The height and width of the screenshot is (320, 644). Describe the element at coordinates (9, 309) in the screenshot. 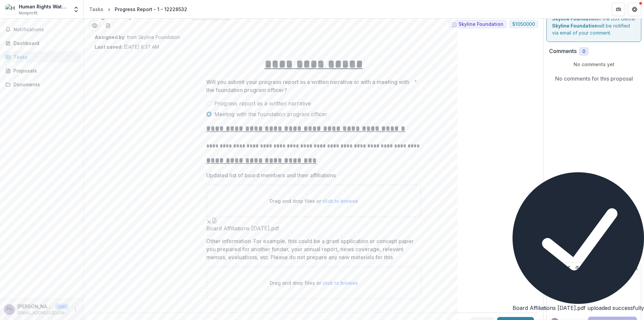

I see `div: Pippa Brown` at that location.